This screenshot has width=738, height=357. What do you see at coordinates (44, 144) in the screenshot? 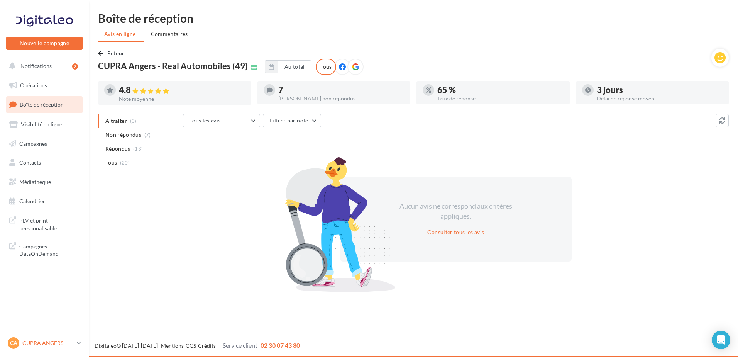
I see `a: Campagnes` at bounding box center [44, 144].